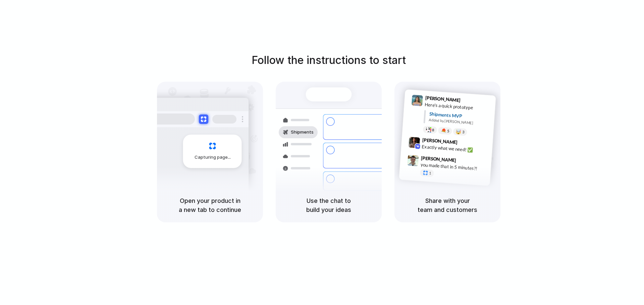  I want to click on span: 9:42 AM, so click(466, 144).